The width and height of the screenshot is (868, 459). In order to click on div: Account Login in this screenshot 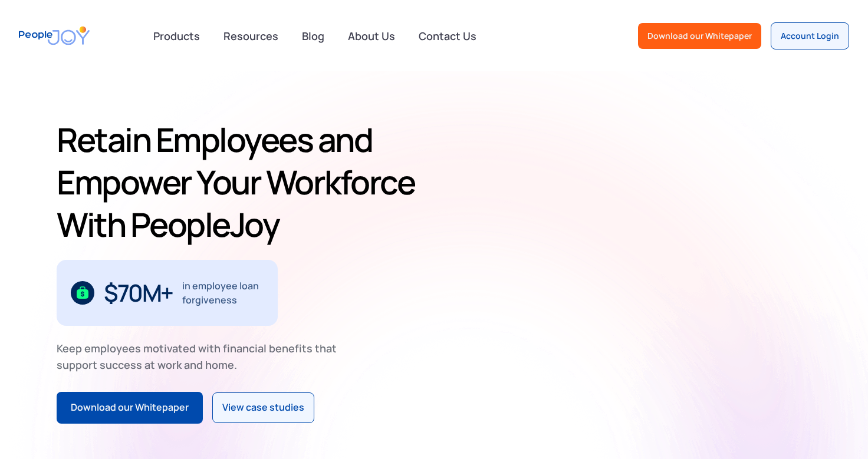, I will do `click(810, 36)`.